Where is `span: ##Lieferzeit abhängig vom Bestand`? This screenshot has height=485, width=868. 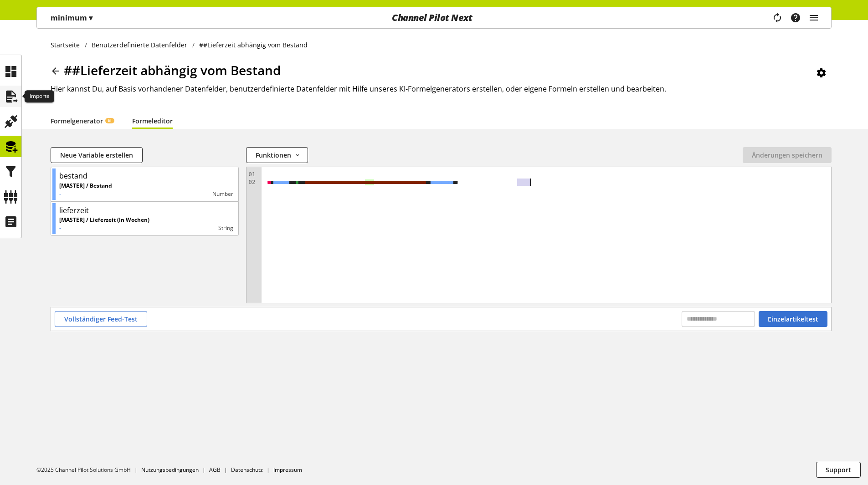 span: ##Lieferzeit abhängig vom Bestand is located at coordinates (172, 70).